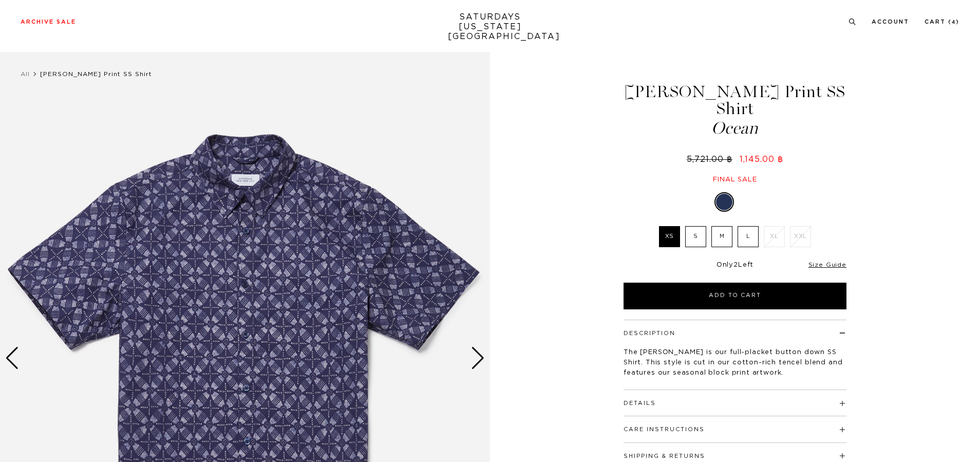  I want to click on button: Description, so click(650, 333).